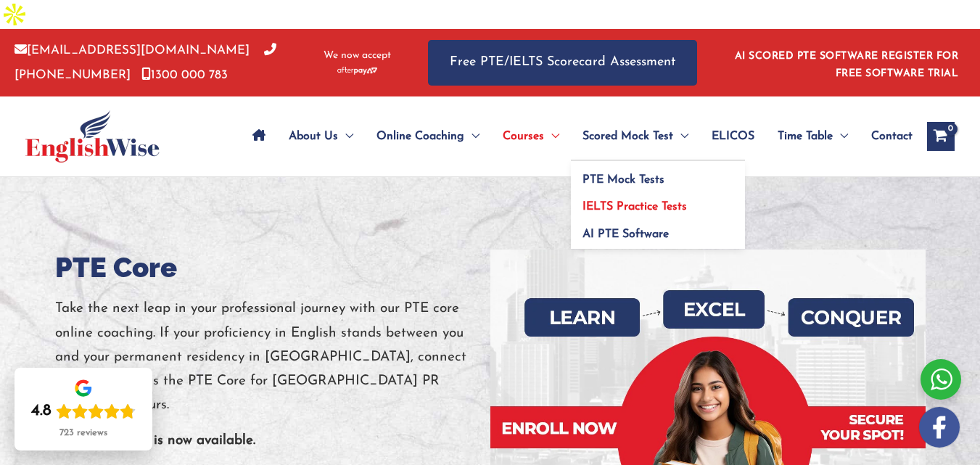  I want to click on span: IELTS Practice Tests, so click(634, 207).